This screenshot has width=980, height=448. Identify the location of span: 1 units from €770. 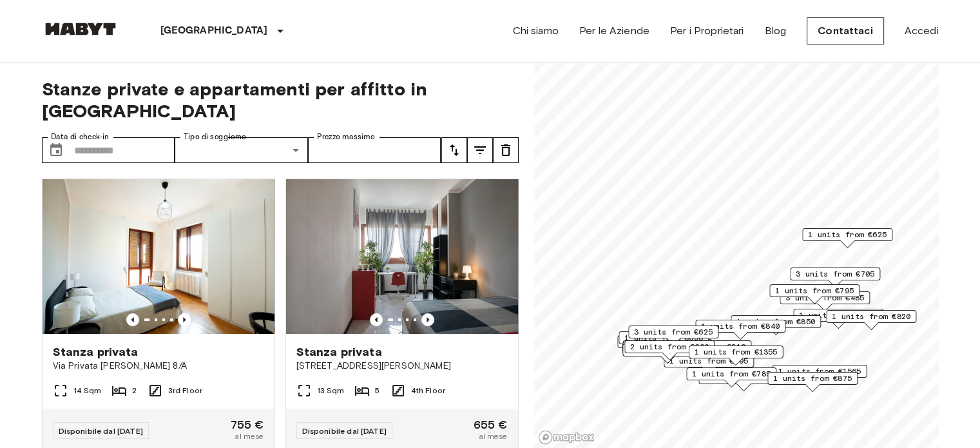
(838, 315).